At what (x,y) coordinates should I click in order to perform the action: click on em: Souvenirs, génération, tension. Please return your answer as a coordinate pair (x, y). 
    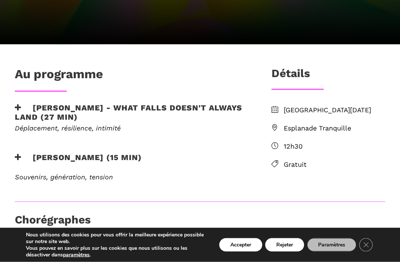
    Looking at the image, I should click on (64, 177).